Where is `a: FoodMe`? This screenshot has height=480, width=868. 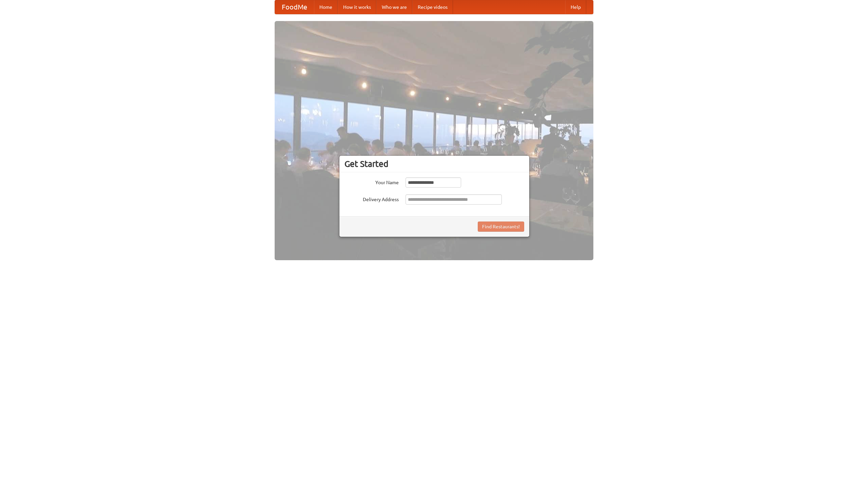 a: FoodMe is located at coordinates (294, 7).